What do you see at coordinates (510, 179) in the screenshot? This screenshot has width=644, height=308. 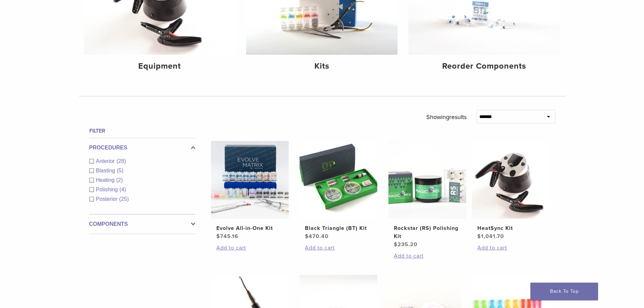 I see `img: HeatSync Kit` at bounding box center [510, 179].